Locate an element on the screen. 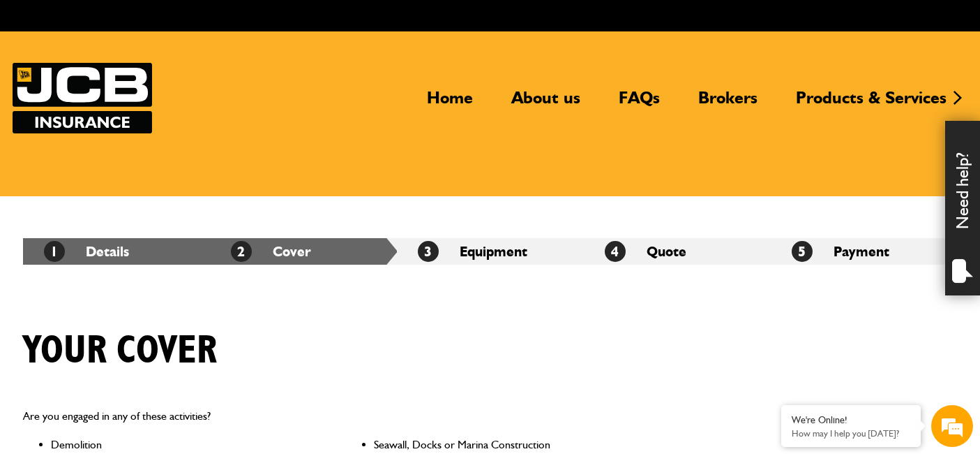 The width and height of the screenshot is (980, 454). li: Equipment is located at coordinates (490, 251).